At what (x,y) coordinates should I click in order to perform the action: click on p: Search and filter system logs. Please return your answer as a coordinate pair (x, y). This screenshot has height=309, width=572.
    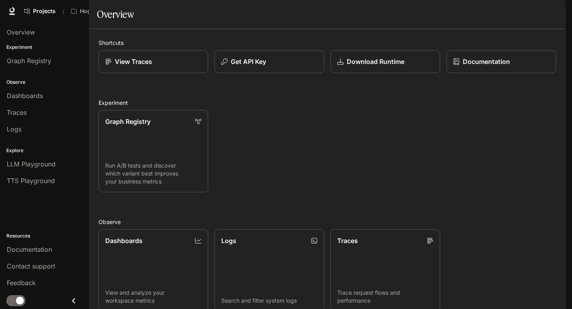
    Looking at the image, I should click on (269, 300).